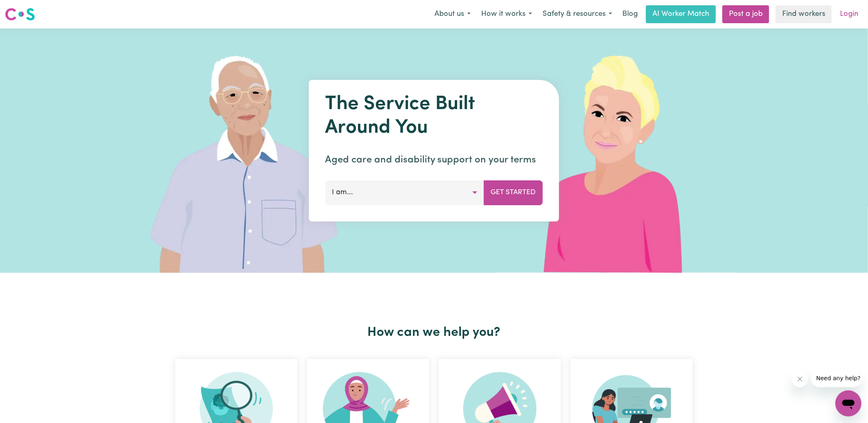 This screenshot has height=423, width=868. Describe the element at coordinates (434, 116) in the screenshot. I see `h1: The Service Built Around You` at that location.